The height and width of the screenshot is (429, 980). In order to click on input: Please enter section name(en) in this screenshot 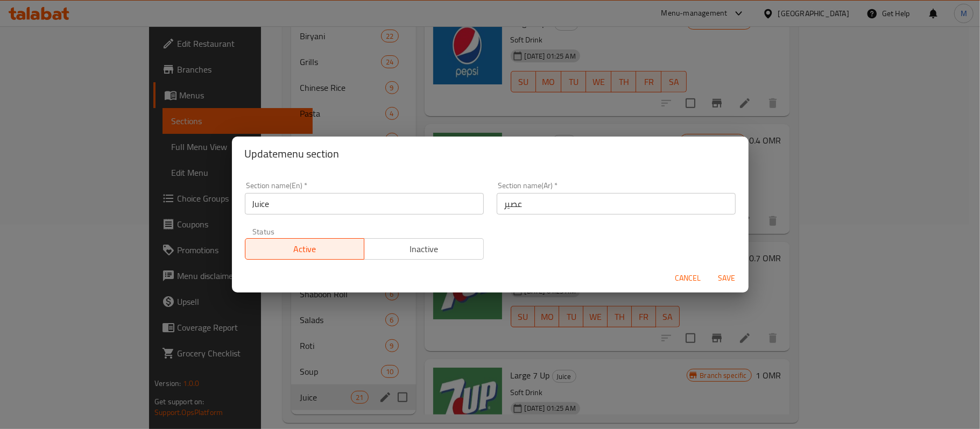, I will do `click(365, 204)`.